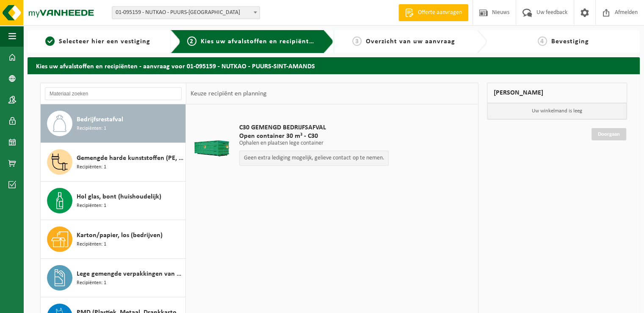 The image size is (644, 313). I want to click on span: 3, so click(357, 41).